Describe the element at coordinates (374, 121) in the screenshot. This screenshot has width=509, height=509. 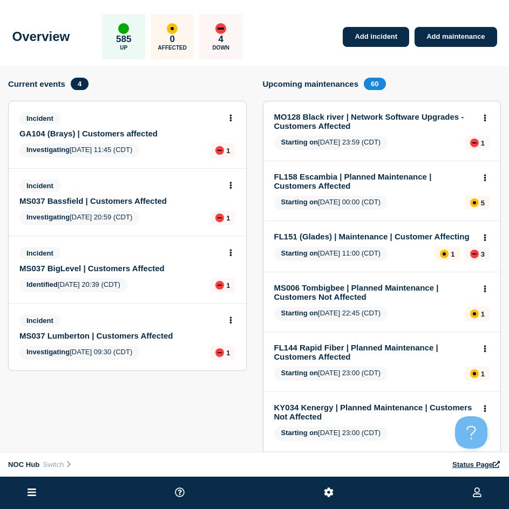
I see `a: MO128 Black river | Network Software Upgrades - Customers Affected` at that location.